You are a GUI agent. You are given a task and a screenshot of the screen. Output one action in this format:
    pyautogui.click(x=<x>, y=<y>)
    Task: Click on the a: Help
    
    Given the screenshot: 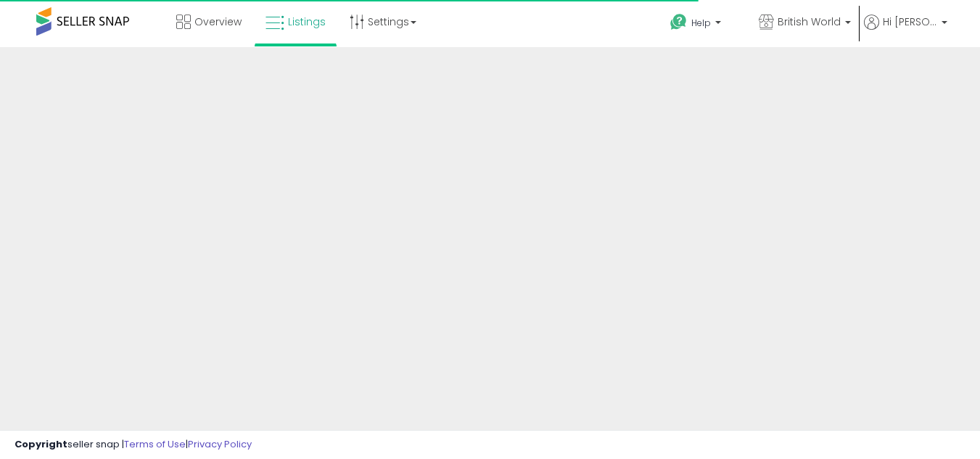 What is the action you would take?
    pyautogui.click(x=702, y=25)
    